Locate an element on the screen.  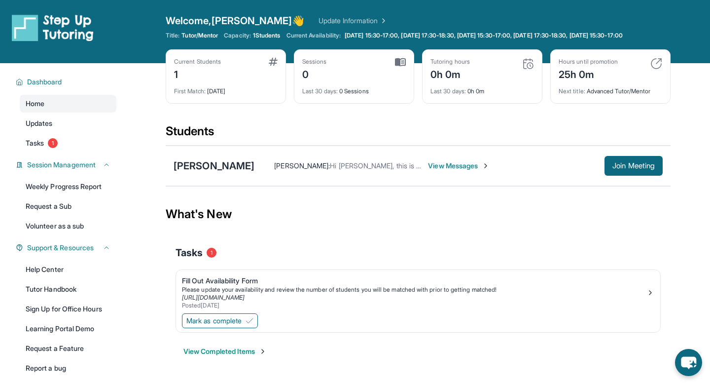
div: Advanced Tutor/Mentor is located at coordinates (611, 88).